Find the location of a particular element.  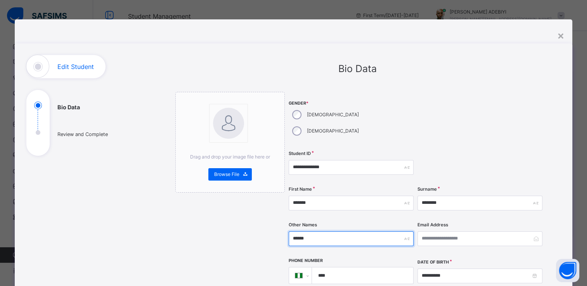

span: Drag and drop your image file here or is located at coordinates (230, 157).